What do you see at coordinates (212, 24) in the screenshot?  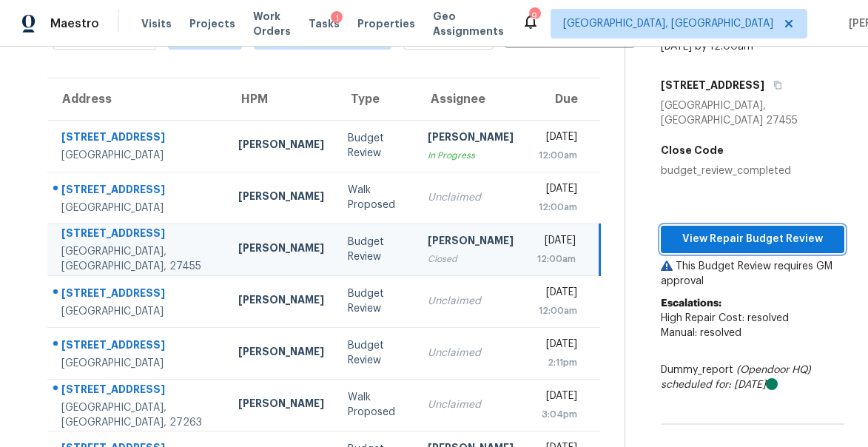 I see `span: Projects` at bounding box center [212, 24].